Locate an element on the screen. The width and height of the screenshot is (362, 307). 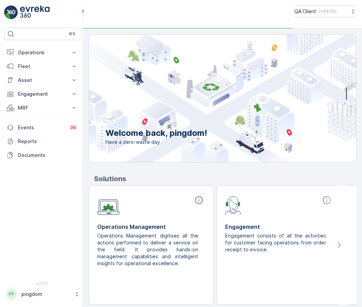
span: Have a zero-waste day is located at coordinates (156, 142).